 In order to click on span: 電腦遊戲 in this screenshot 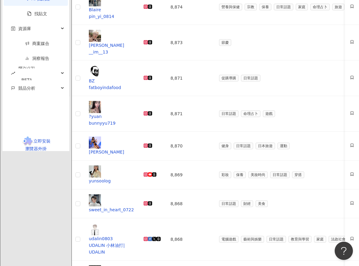, I will do `click(229, 239)`.